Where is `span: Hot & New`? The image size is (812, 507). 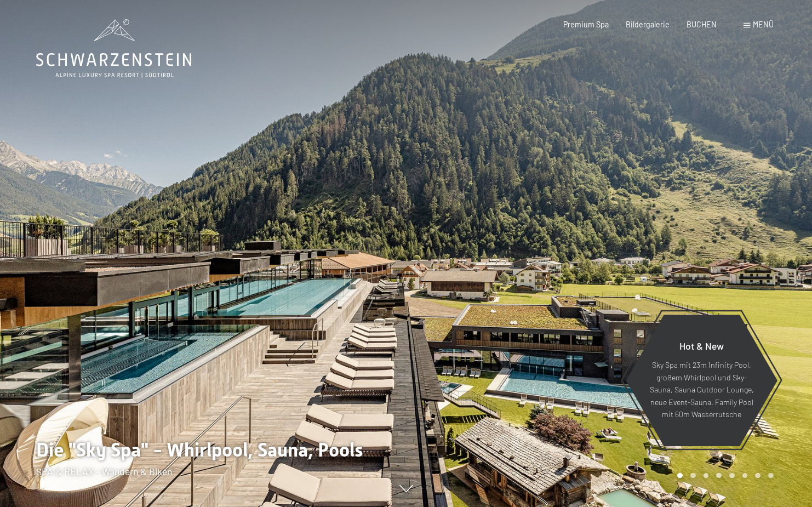
span: Hot & New is located at coordinates (701, 346).